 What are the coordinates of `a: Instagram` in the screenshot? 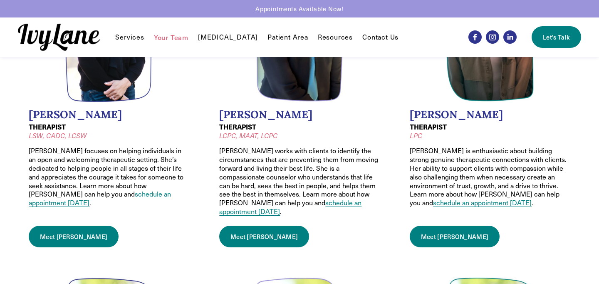 It's located at (492, 37).